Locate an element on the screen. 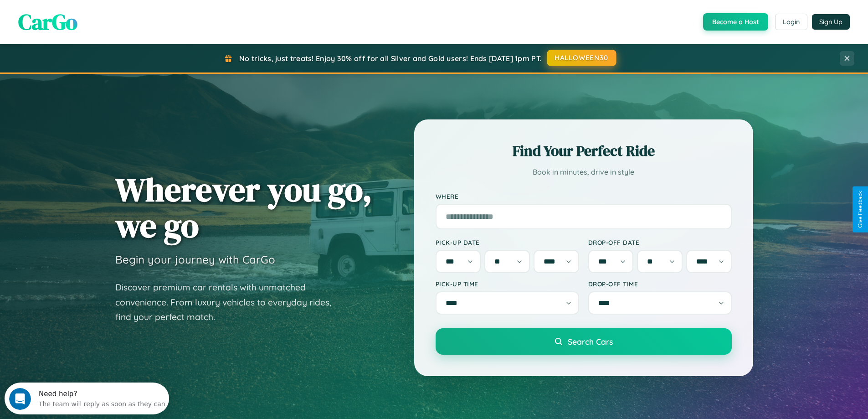 The width and height of the screenshot is (868, 419). label: Drop-off Date is located at coordinates (660, 242).